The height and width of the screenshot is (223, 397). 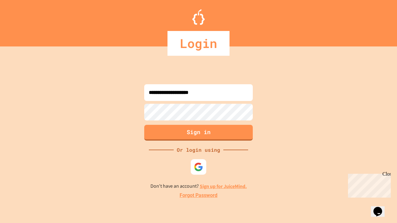 What do you see at coordinates (198, 195) in the screenshot?
I see `a: Forgot Password` at bounding box center [198, 195].